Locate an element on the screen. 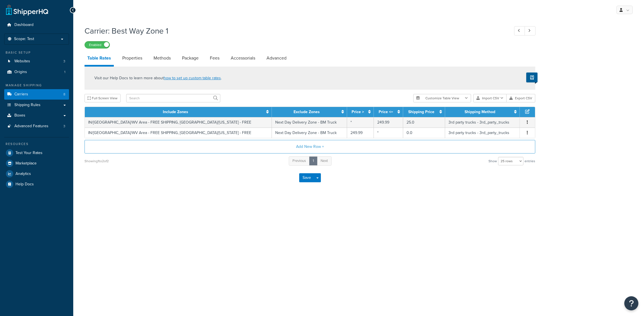 This screenshot has width=644, height=316. span: Carriers is located at coordinates (21, 94).